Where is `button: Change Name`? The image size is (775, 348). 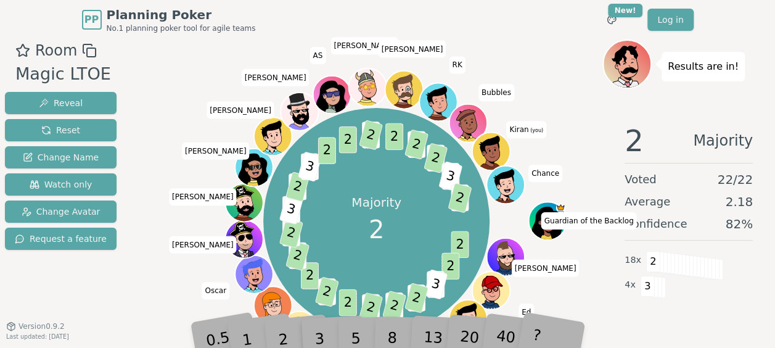
button: Change Name is located at coordinates (60, 157).